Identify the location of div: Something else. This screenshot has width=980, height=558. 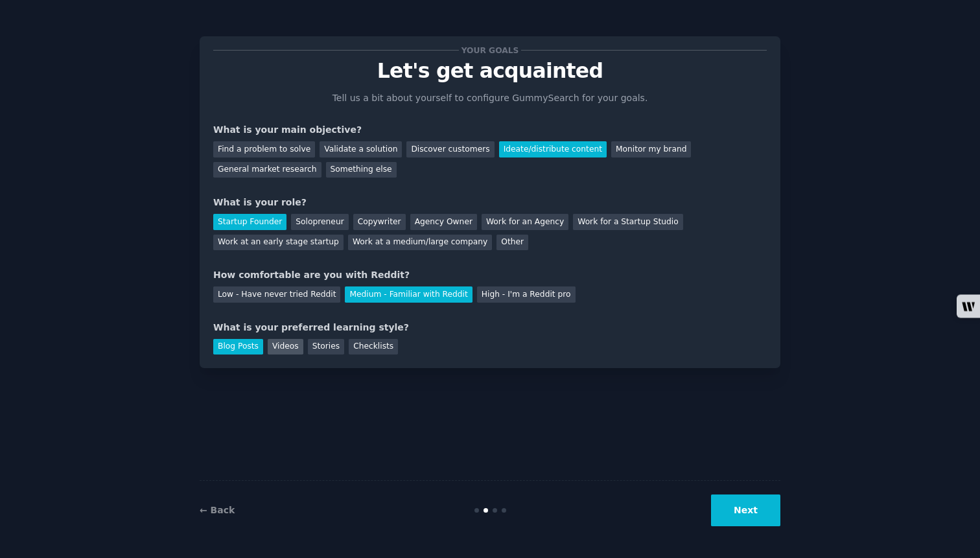
(361, 170).